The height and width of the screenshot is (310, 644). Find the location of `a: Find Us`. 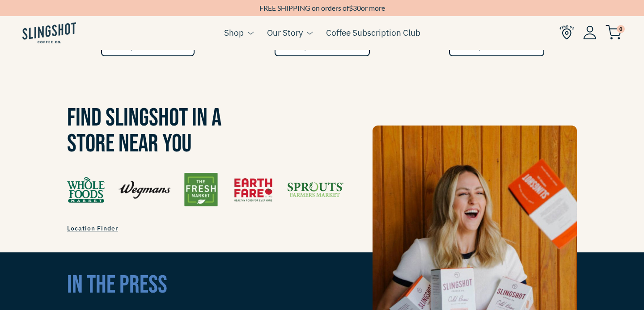

a: Find Us is located at coordinates (205, 190).